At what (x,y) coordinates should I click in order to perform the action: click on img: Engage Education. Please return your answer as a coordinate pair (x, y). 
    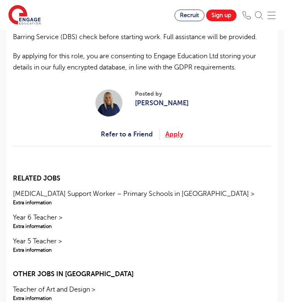
    Looking at the image, I should click on (25, 15).